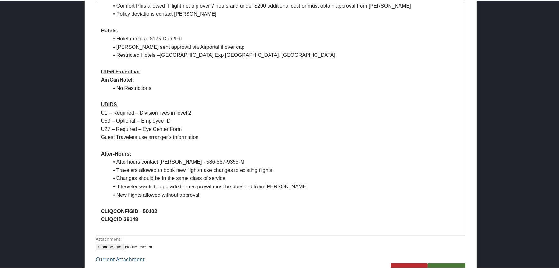  Describe the element at coordinates (281, 112) in the screenshot. I see `p: U1 – Required – Division lives in level 2` at that location.